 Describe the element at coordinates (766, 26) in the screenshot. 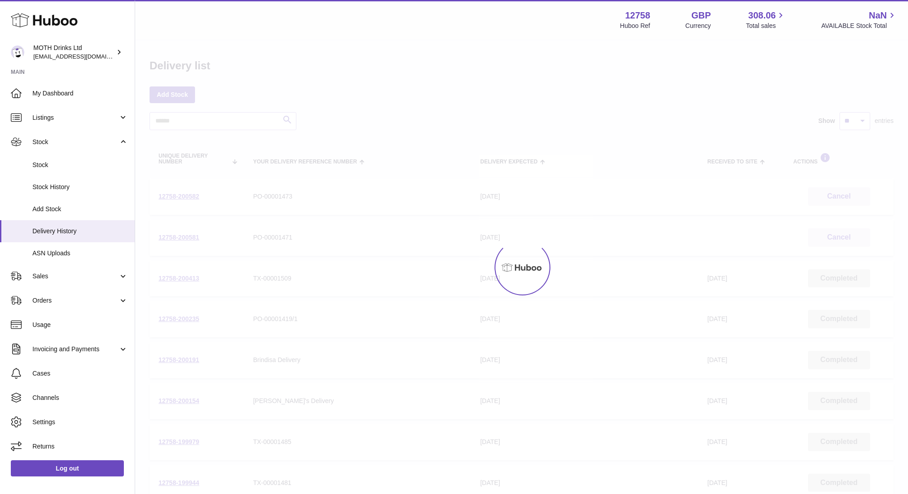

I see `span: Total sales` at that location.